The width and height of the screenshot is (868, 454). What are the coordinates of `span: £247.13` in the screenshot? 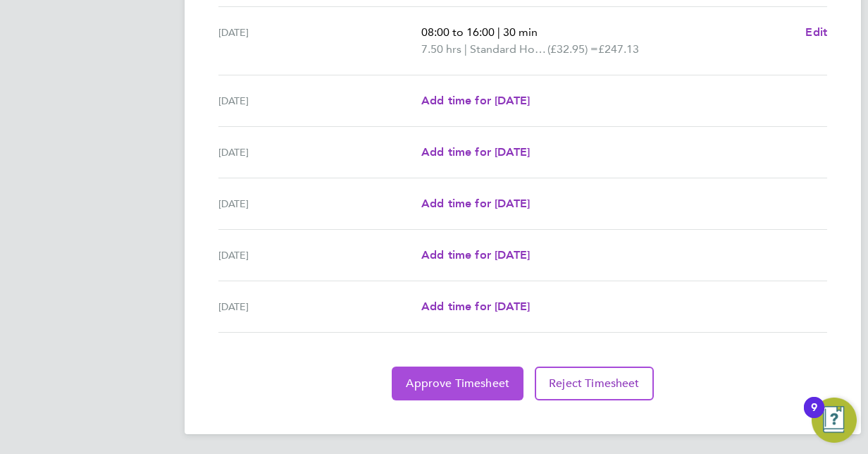 It's located at (619, 48).